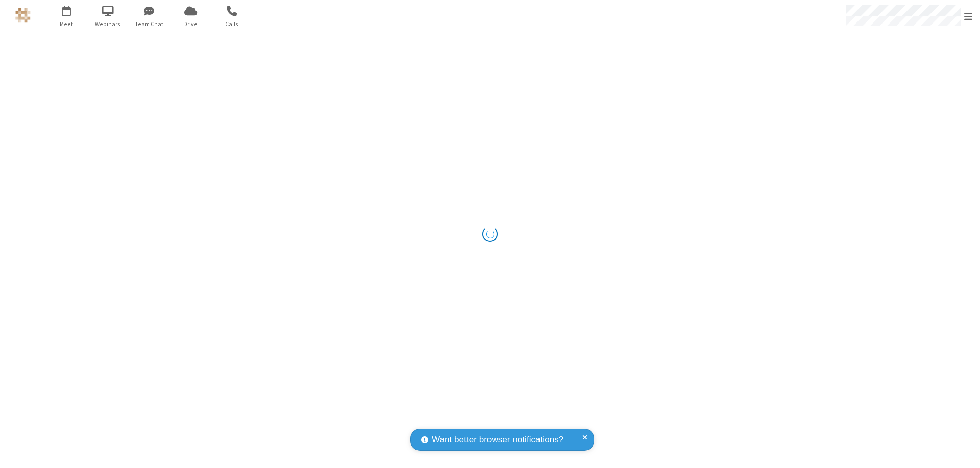 The height and width of the screenshot is (468, 980). I want to click on span: Meet, so click(67, 24).